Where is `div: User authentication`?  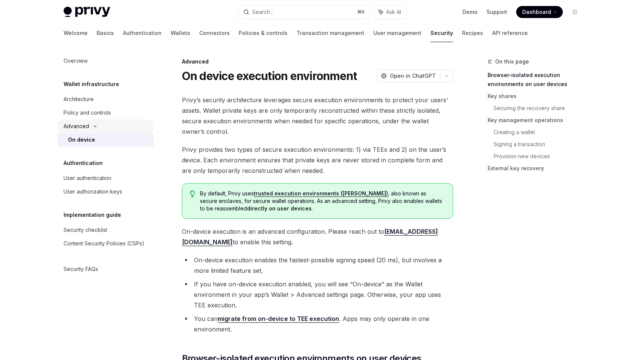
div: User authentication is located at coordinates (87, 178).